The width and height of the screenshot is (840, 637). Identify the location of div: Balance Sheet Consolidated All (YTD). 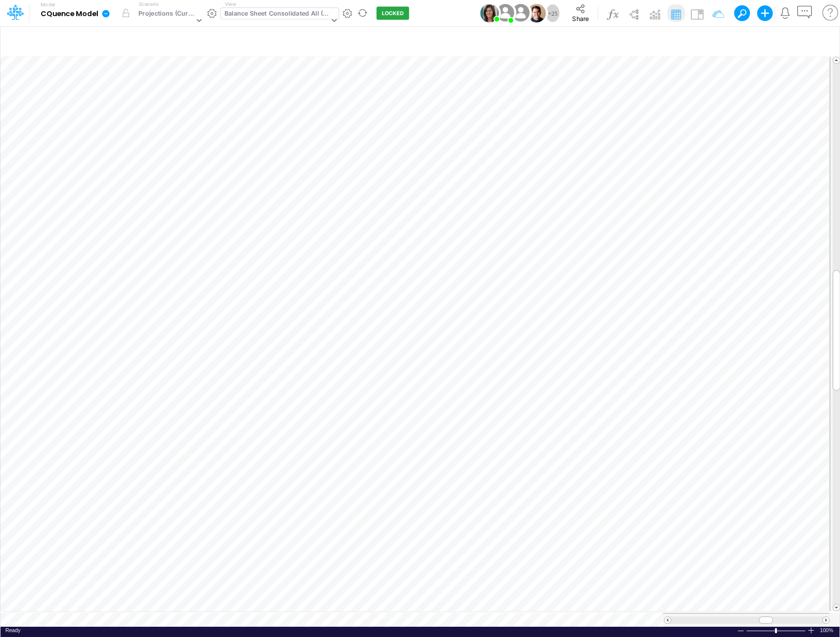
(277, 14).